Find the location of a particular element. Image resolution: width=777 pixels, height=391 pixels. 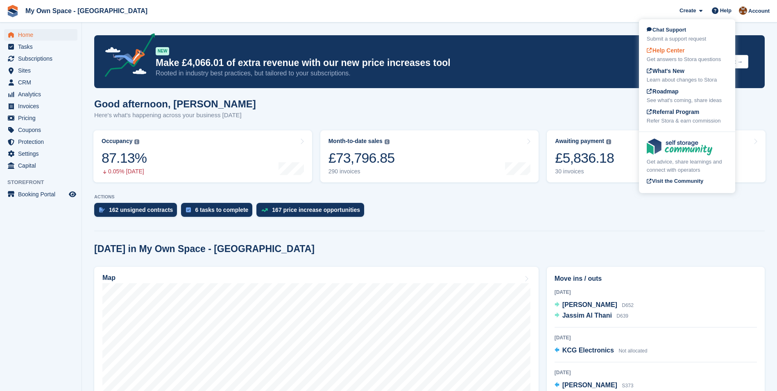

img: price-adjustments-announcement-icon-8257ccfd72463d97f412b2fc003d46551f7dbcb40ab6d574587a9cd5c0d94... is located at coordinates (127, 57).